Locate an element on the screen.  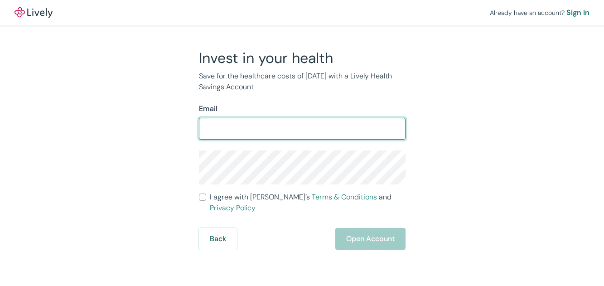
img: Lively is located at coordinates (34, 13).